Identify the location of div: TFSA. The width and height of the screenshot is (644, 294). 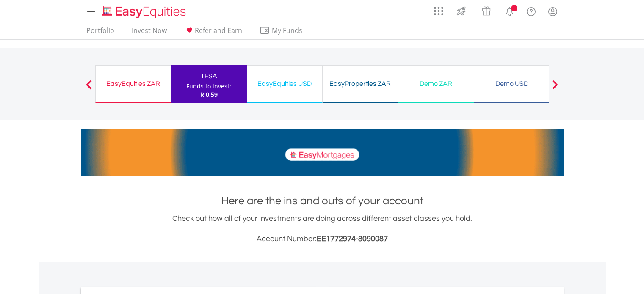
(209, 76).